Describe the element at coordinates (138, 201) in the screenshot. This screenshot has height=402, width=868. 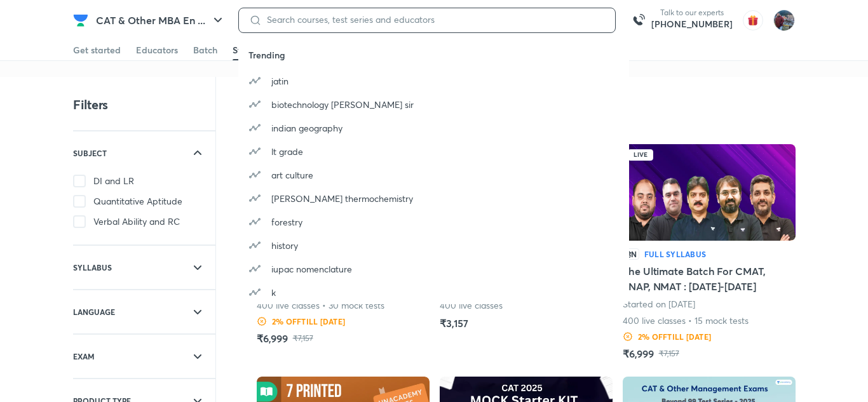
I see `span: Quantitative Aptitude` at that location.